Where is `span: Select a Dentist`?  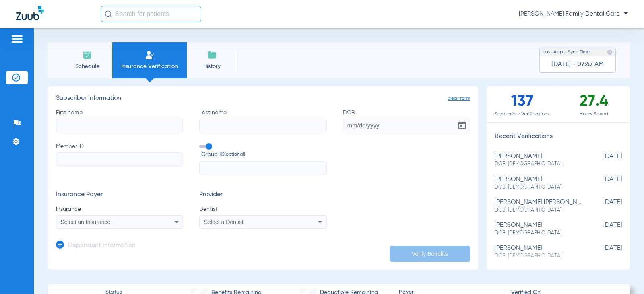
span: Select a Dentist is located at coordinates (224, 222).